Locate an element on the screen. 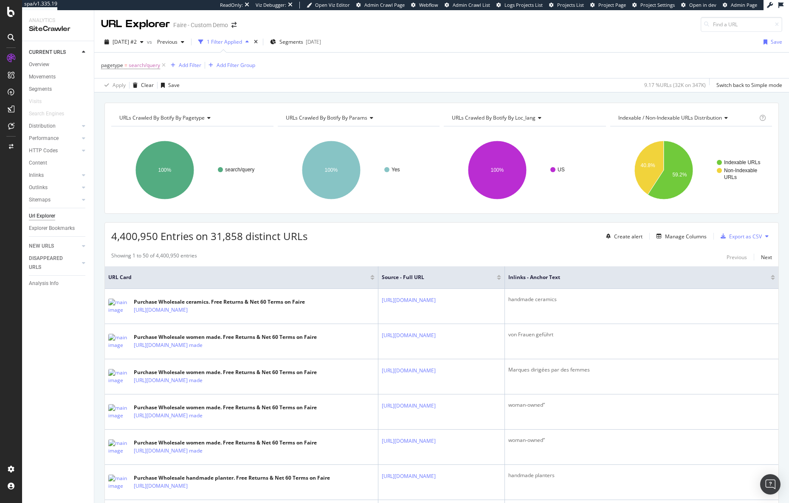 Image resolution: width=789 pixels, height=503 pixels. a: Performance is located at coordinates (54, 138).